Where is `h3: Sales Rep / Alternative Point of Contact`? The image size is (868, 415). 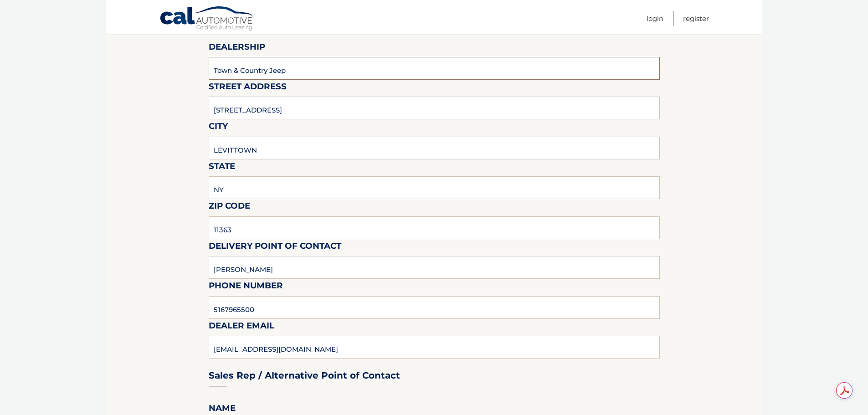 h3: Sales Rep / Alternative Point of Contact is located at coordinates (304, 376).